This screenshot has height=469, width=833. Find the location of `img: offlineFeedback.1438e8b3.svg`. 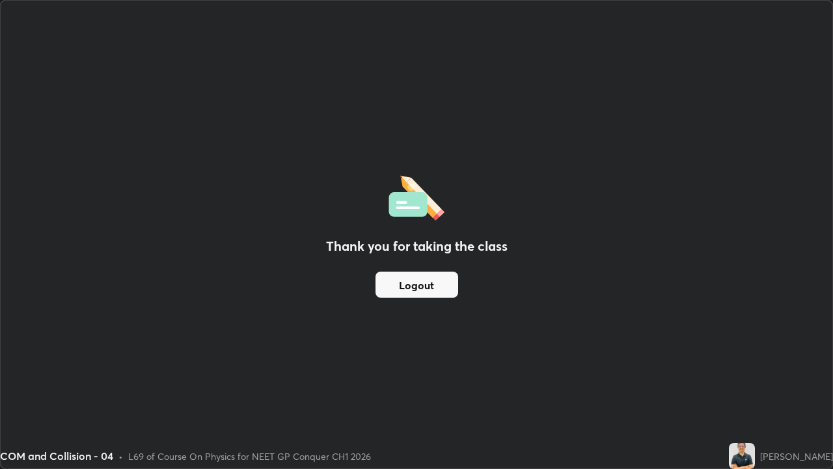

img: offlineFeedback.1438e8b3.svg is located at coordinates (416, 196).